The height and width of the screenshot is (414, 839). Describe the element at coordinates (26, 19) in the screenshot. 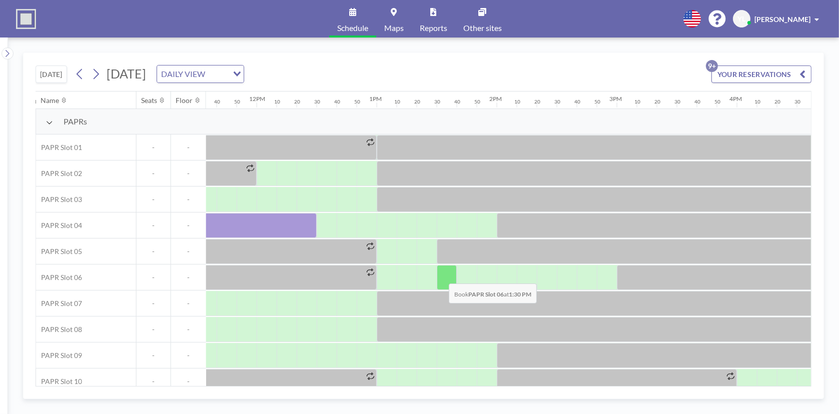

I see `img: organization-logo` at that location.